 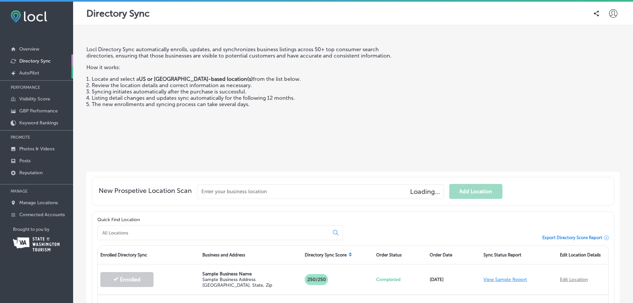 I want to click on a: View Sample Report, so click(x=505, y=279).